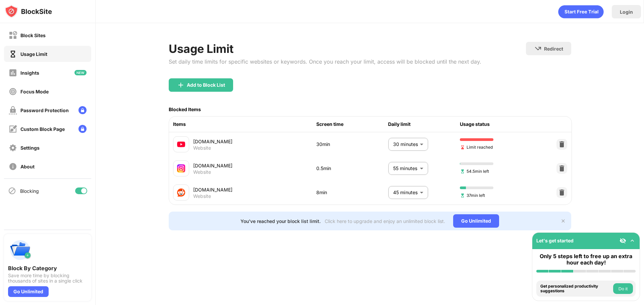 This screenshot has width=644, height=305. Describe the element at coordinates (30, 148) in the screenshot. I see `div: Settings` at that location.